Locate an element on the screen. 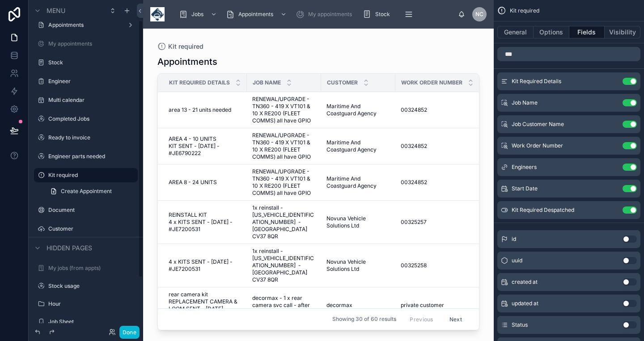 This screenshot has width=644, height=341. span: Kit required is located at coordinates (524, 11).